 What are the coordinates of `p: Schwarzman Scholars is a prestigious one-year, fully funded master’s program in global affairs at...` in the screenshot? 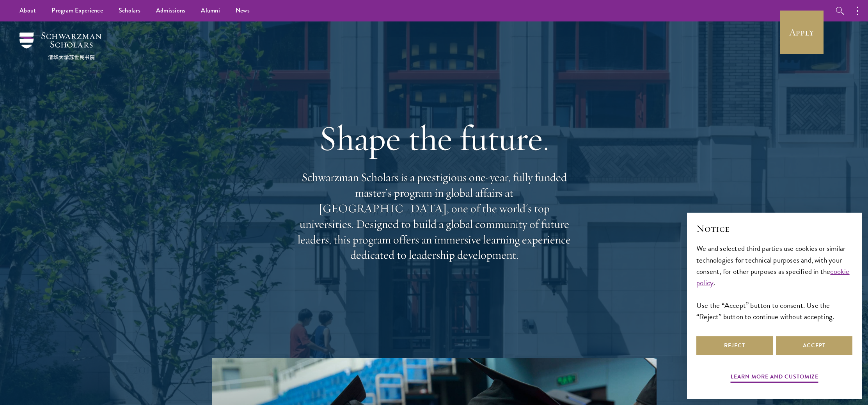 It's located at (434, 216).